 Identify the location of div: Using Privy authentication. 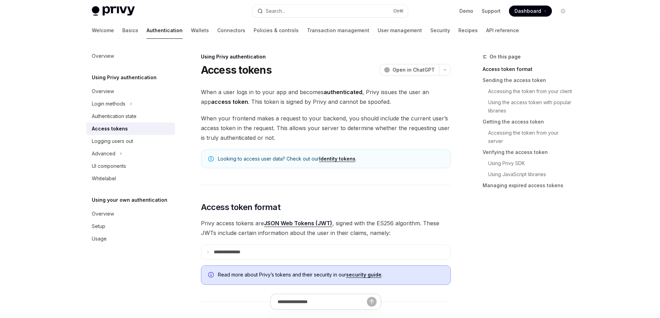
(325, 57).